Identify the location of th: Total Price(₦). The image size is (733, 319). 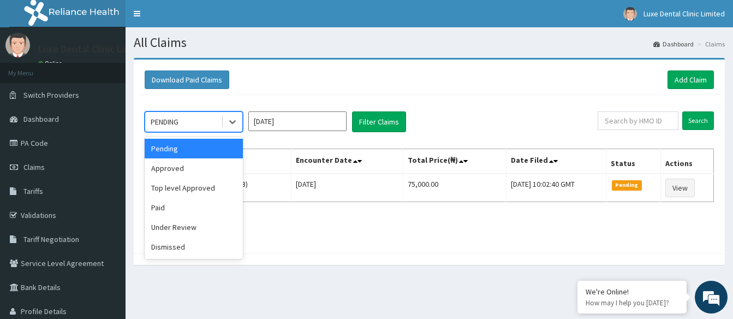
(454, 162).